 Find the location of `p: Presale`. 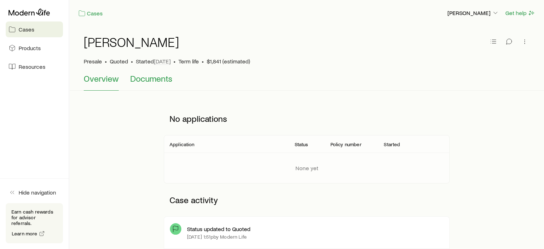

p: Presale is located at coordinates (93, 61).